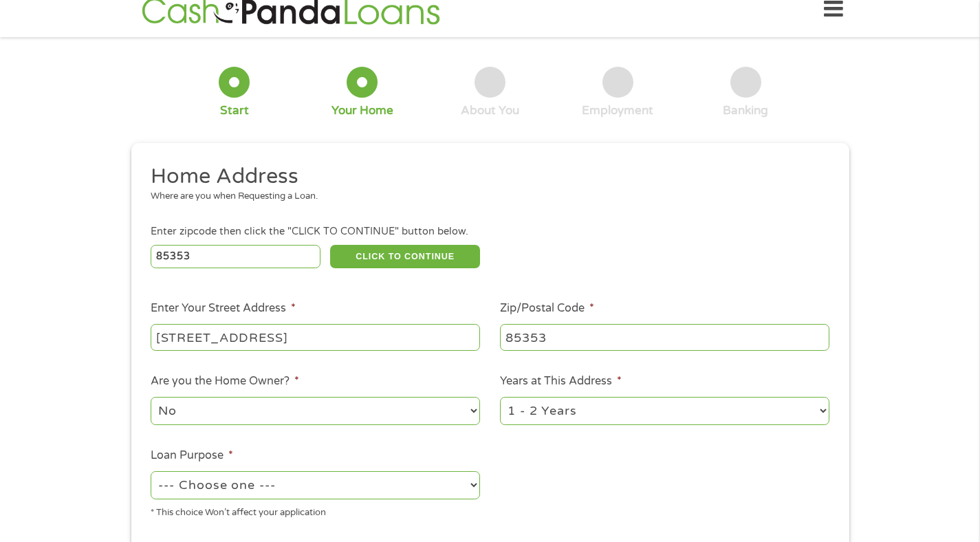 This screenshot has height=542, width=980. What do you see at coordinates (485, 177) in the screenshot?
I see `h2: Home Address` at bounding box center [485, 177].